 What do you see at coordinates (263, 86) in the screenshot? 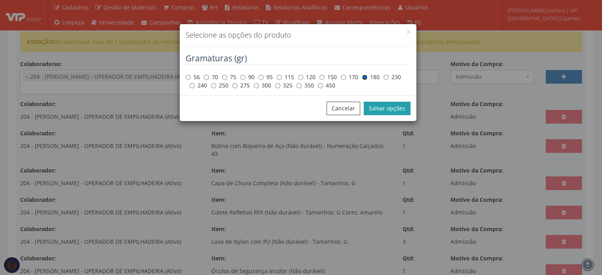
I see `label: 300` at bounding box center [263, 86].